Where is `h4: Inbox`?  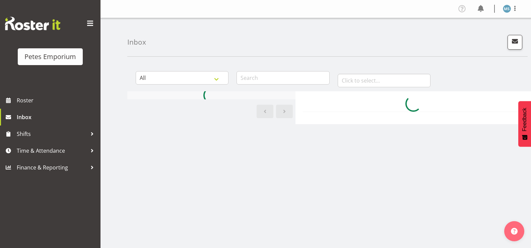 h4: Inbox is located at coordinates (137, 42).